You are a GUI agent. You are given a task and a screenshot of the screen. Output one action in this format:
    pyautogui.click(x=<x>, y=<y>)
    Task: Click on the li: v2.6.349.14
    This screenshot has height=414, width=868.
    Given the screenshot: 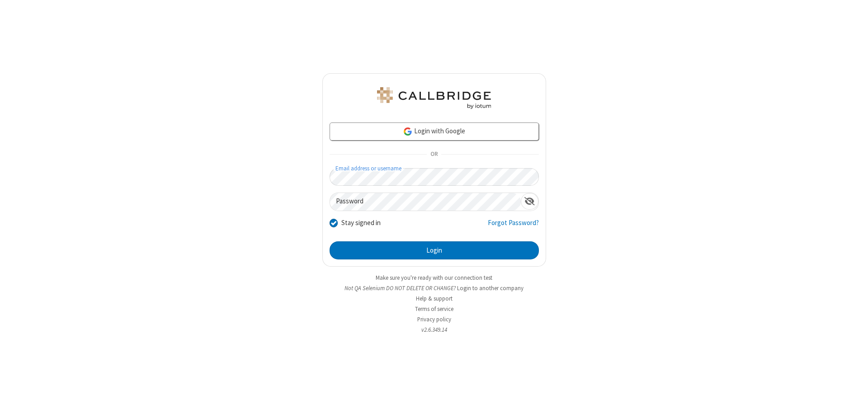 What is the action you would take?
    pyautogui.click(x=434, y=329)
    